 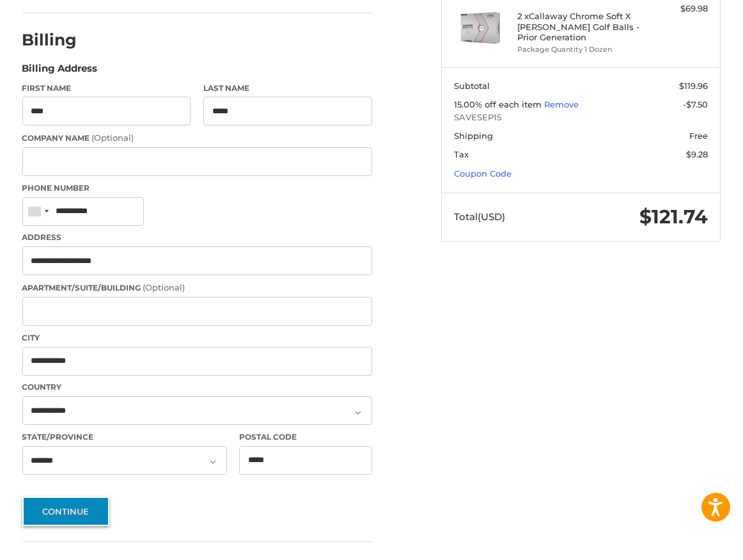 What do you see at coordinates (499, 105) in the screenshot?
I see `span: 15.00% off each item` at bounding box center [499, 105].